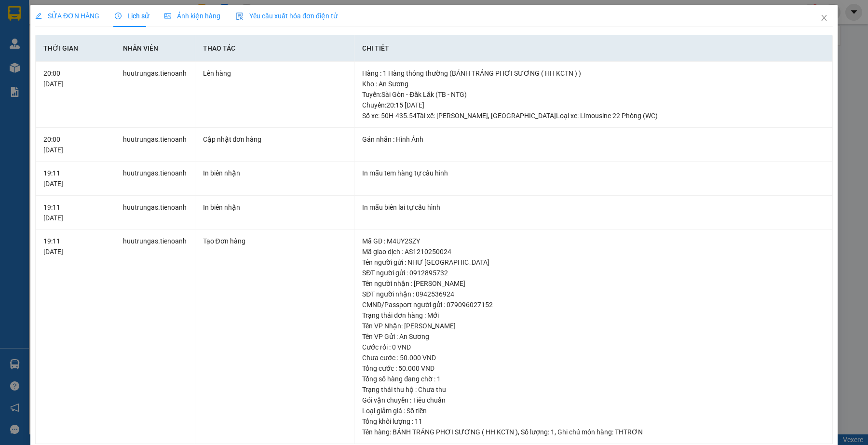  I want to click on div: CMND/Passport người gửi : 079096027152, so click(593, 304).